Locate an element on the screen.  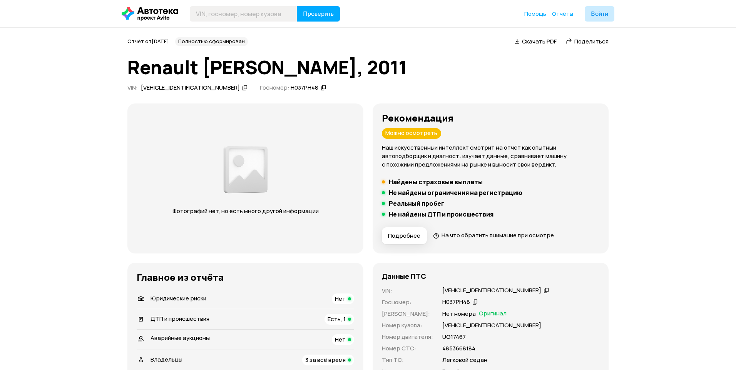
p: Легковой седан is located at coordinates (464, 360).